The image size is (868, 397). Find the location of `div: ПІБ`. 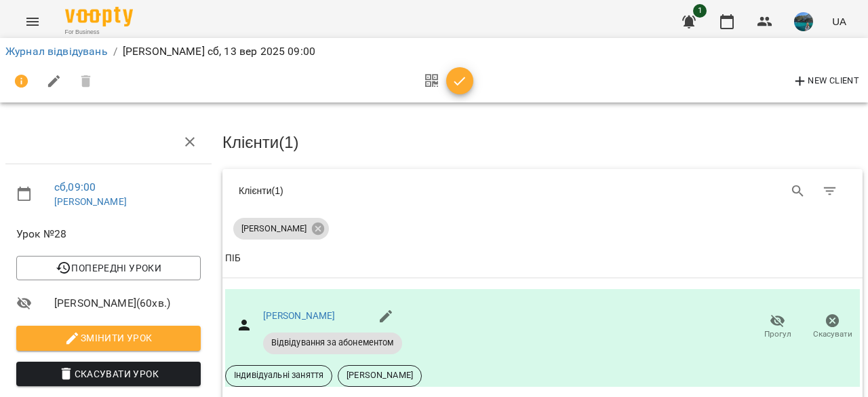

div: ПІБ is located at coordinates (232, 258).